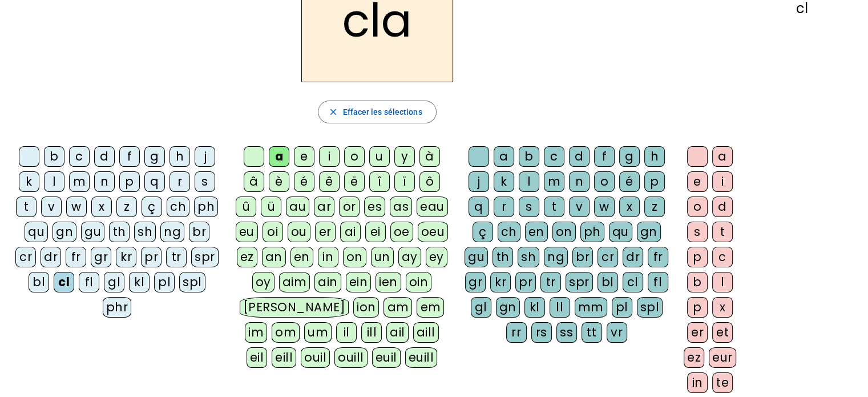 This screenshot has height=397, width=868. What do you see at coordinates (254, 181) in the screenshot?
I see `div: â` at bounding box center [254, 181].